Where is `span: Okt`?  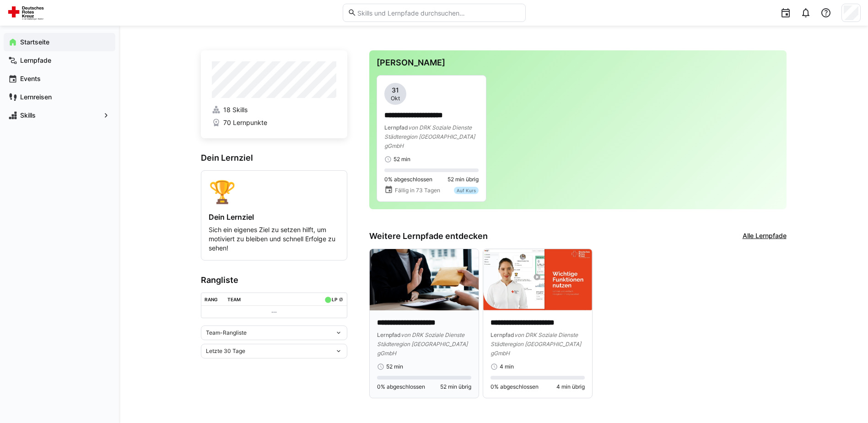
span: Okt is located at coordinates (395, 98).